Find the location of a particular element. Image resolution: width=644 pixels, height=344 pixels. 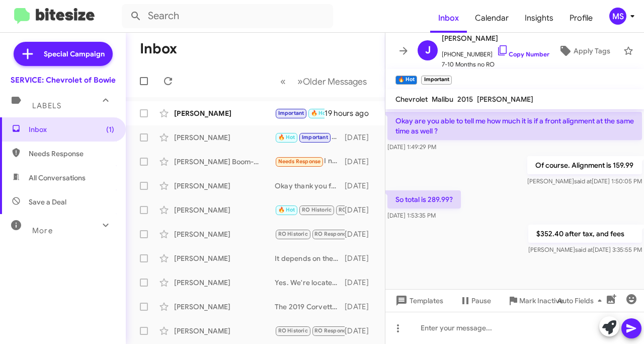

button: Auto Fields is located at coordinates (582, 301).